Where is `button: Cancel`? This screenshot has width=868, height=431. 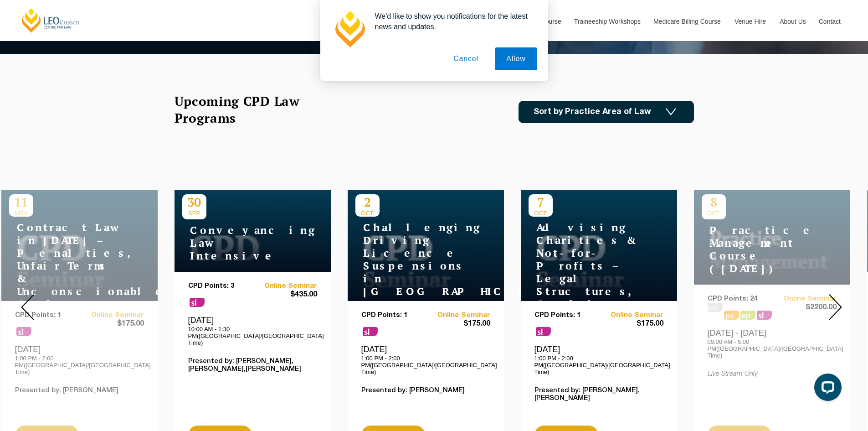 button: Cancel is located at coordinates (465, 59).